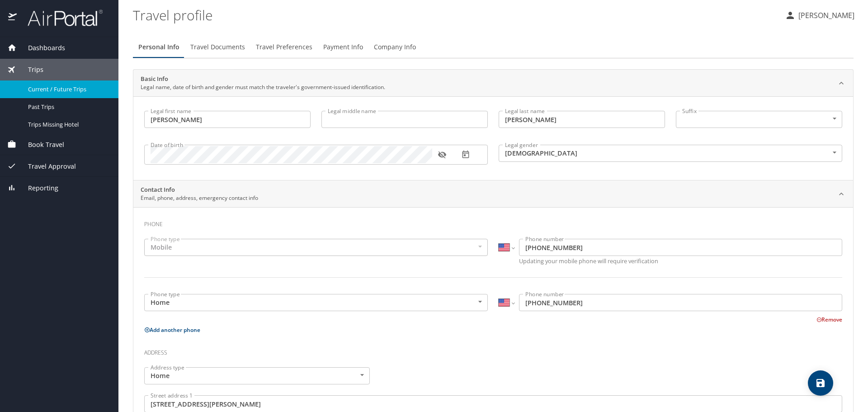 Image resolution: width=868 pixels, height=412 pixels. I want to click on button: save, so click(821, 383).